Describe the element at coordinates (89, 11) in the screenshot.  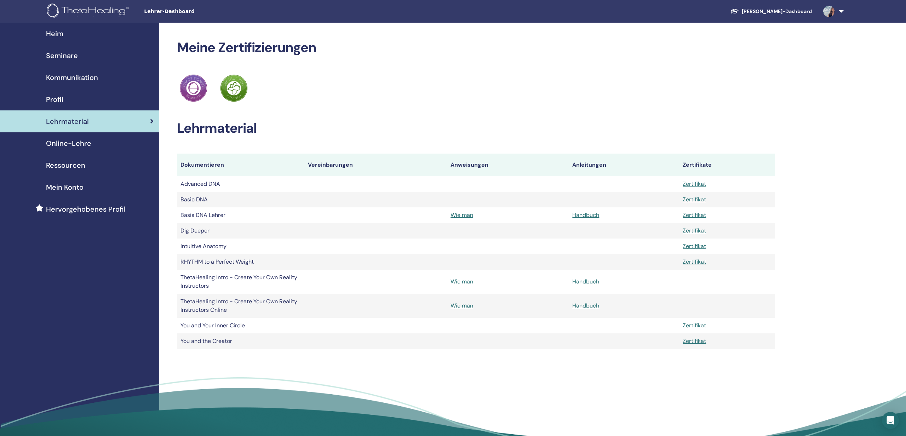
I see `img: logo.png` at that location.